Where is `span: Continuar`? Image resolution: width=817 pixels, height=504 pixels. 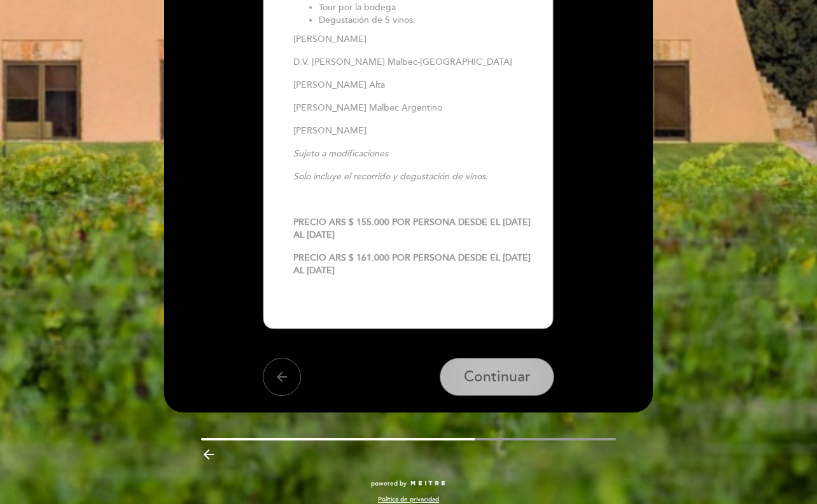
span: Continuar is located at coordinates (497, 378).